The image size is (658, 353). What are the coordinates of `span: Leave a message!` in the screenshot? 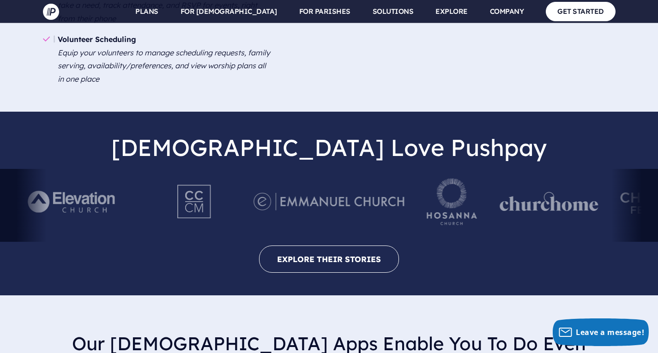 It's located at (610, 332).